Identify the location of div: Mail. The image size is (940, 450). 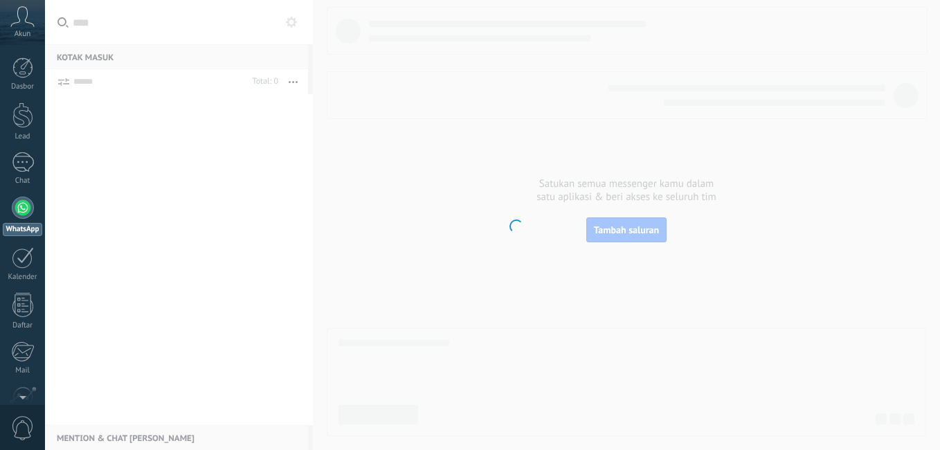
(23, 370).